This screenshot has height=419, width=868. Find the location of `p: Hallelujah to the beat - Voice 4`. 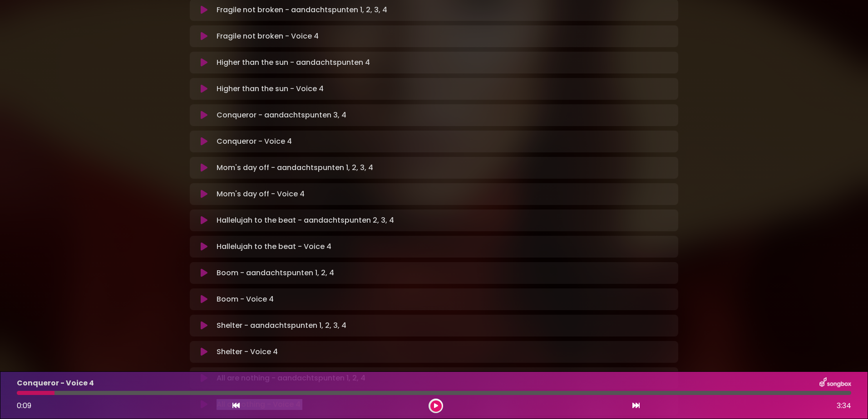

p: Hallelujah to the beat - Voice 4 is located at coordinates (274, 247).